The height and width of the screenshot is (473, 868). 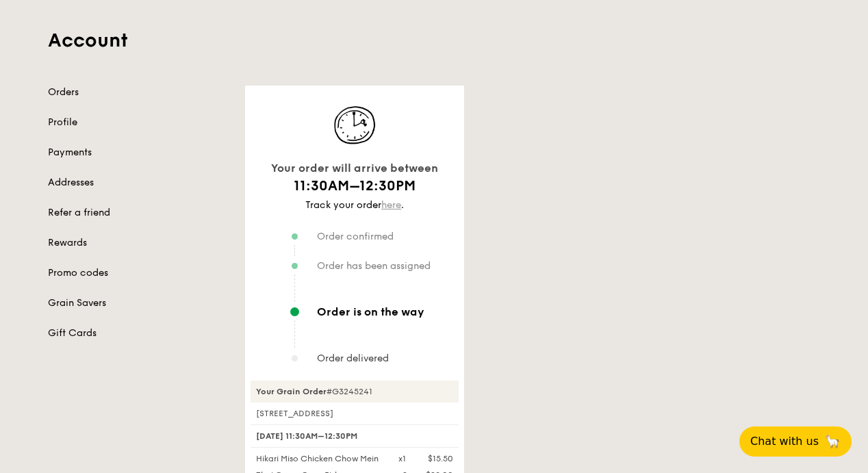 What do you see at coordinates (138, 303) in the screenshot?
I see `a: Grain Savers` at bounding box center [138, 303].